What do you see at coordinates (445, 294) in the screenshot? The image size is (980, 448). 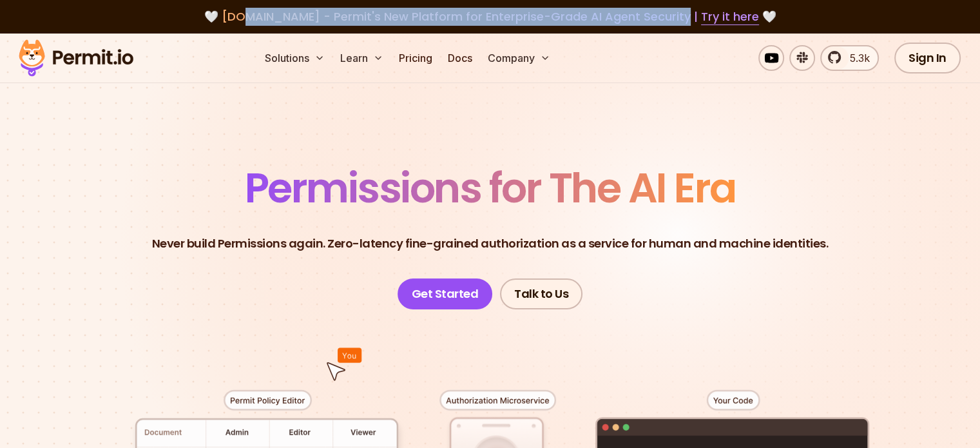 I see `a: Get Started` at bounding box center [445, 294].